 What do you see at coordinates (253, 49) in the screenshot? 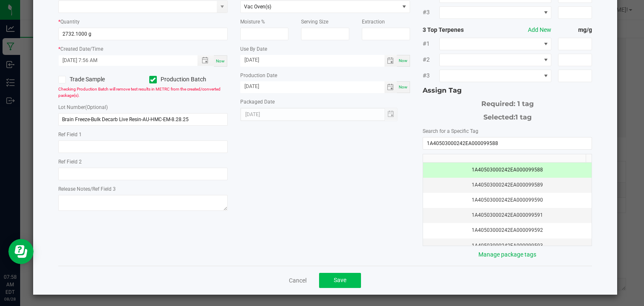
I see `label: Use By Date` at bounding box center [253, 49].